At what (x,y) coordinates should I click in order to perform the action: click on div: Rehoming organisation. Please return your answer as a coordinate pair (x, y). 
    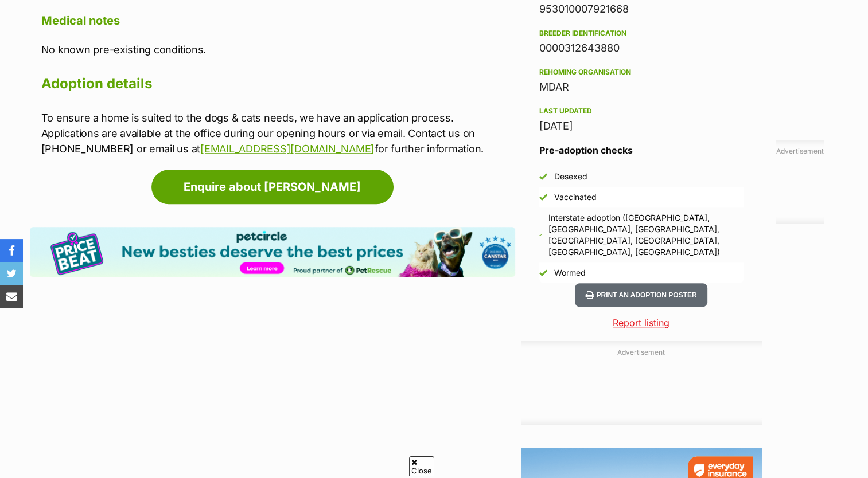
    Looking at the image, I should click on (641, 72).